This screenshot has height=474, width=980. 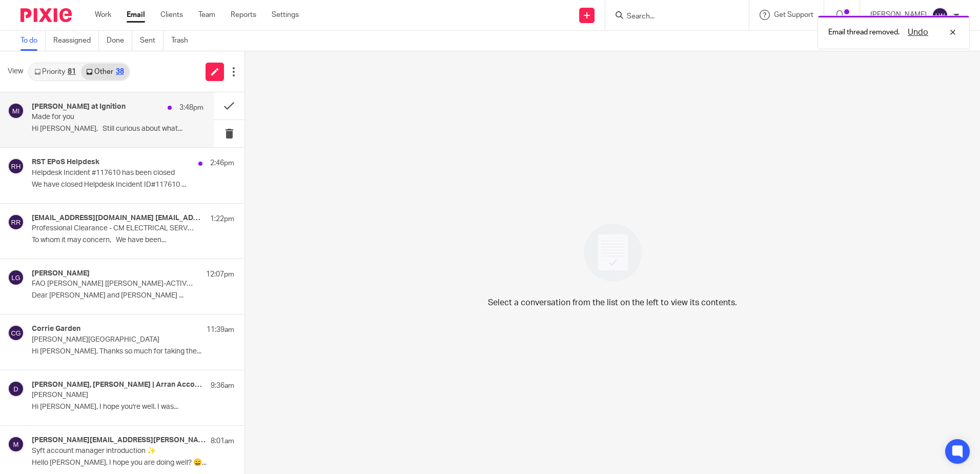 I want to click on img: image, so click(x=613, y=252).